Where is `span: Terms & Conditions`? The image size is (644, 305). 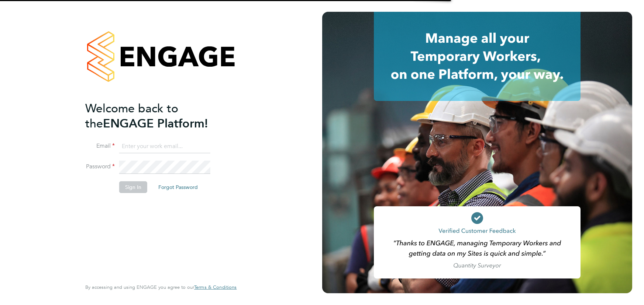
span: Terms & Conditions is located at coordinates (215, 287).